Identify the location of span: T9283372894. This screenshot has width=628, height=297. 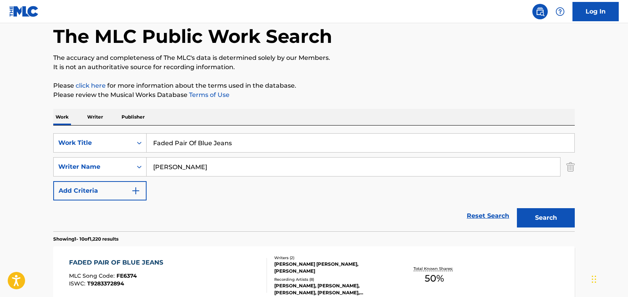
(106, 283).